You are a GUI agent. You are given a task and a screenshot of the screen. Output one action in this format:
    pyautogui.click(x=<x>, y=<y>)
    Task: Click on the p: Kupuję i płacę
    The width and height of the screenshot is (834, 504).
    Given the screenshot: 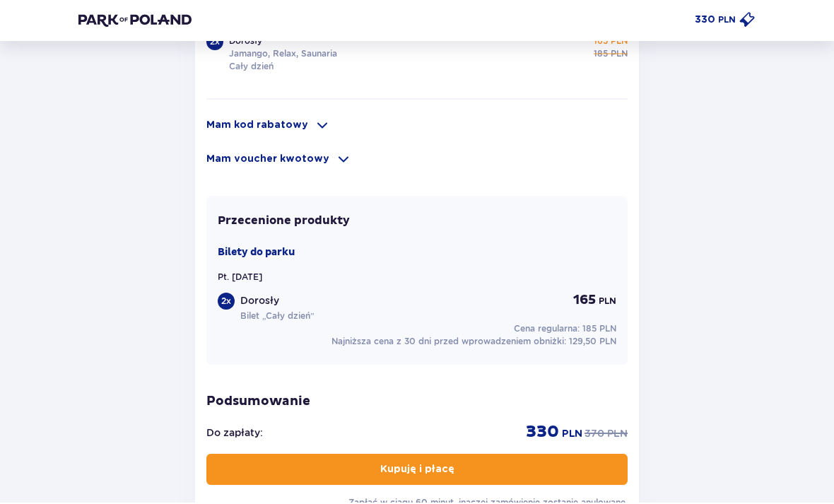 What is the action you would take?
    pyautogui.click(x=417, y=471)
    